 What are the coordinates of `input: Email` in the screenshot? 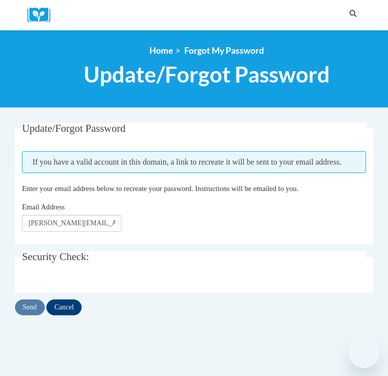 It's located at (72, 224).